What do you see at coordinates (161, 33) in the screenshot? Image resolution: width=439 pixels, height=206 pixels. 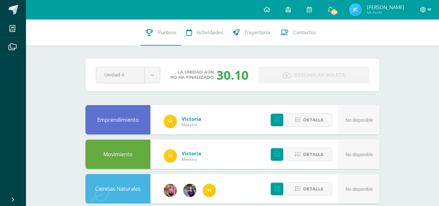 I see `a: Punteos` at bounding box center [161, 33].